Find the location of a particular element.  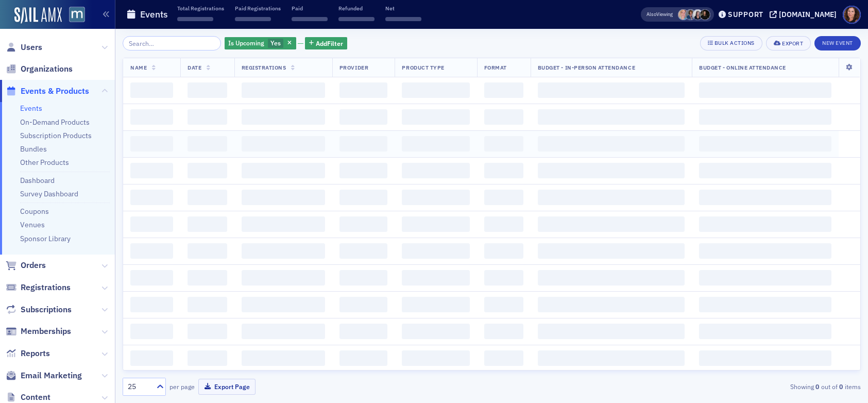

div: Yes is located at coordinates (260, 43).